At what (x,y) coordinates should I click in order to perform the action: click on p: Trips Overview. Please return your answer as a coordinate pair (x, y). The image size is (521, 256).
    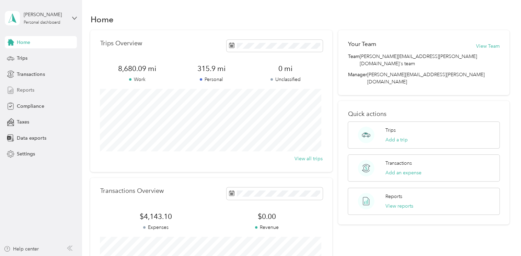
    Looking at the image, I should click on (121, 43).